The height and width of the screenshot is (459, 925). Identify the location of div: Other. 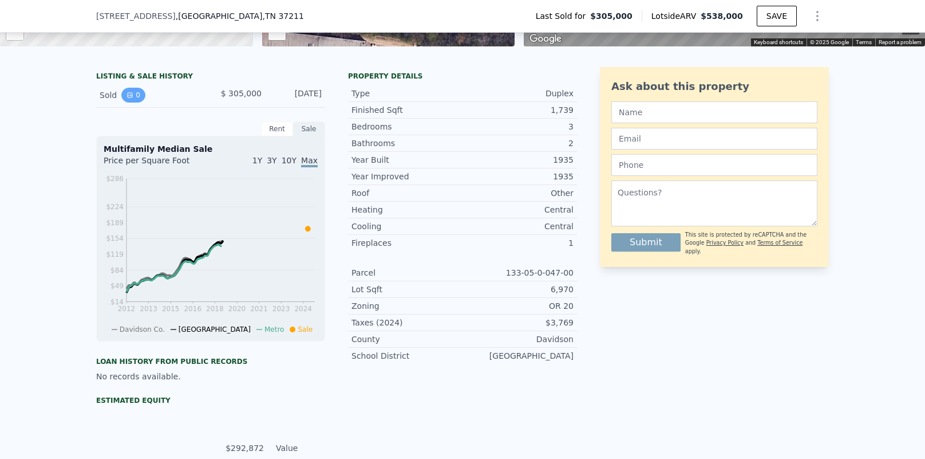
(518, 193).